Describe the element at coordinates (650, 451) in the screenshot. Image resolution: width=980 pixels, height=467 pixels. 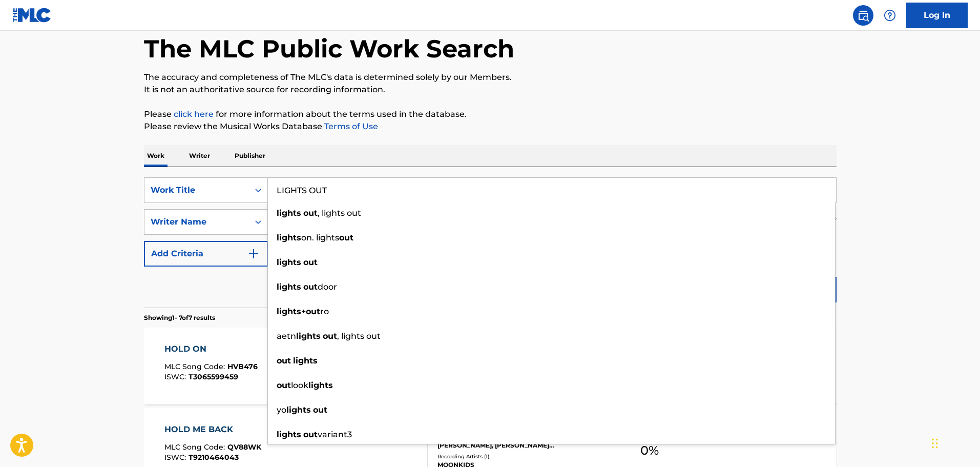
I see `span: 0 %` at that location.